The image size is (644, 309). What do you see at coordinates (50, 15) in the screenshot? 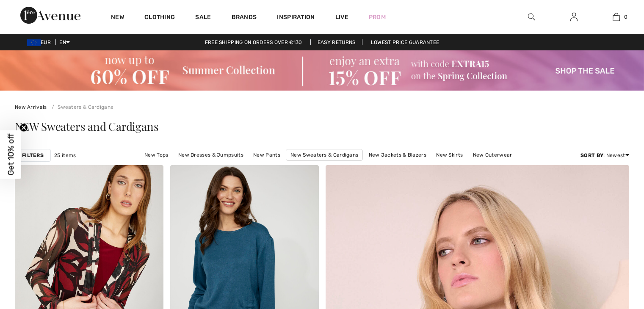
I see `a: 1ère Avenue` at bounding box center [50, 15].